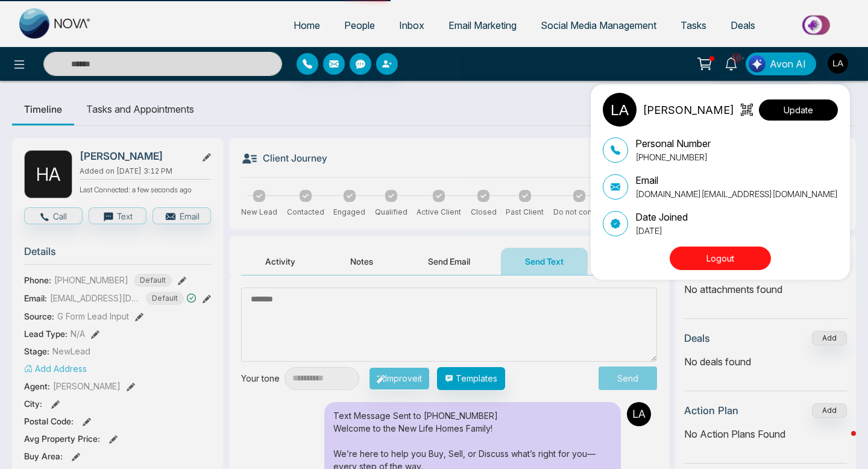 The height and width of the screenshot is (469, 868). Describe the element at coordinates (673, 143) in the screenshot. I see `p: Personal Number` at that location.